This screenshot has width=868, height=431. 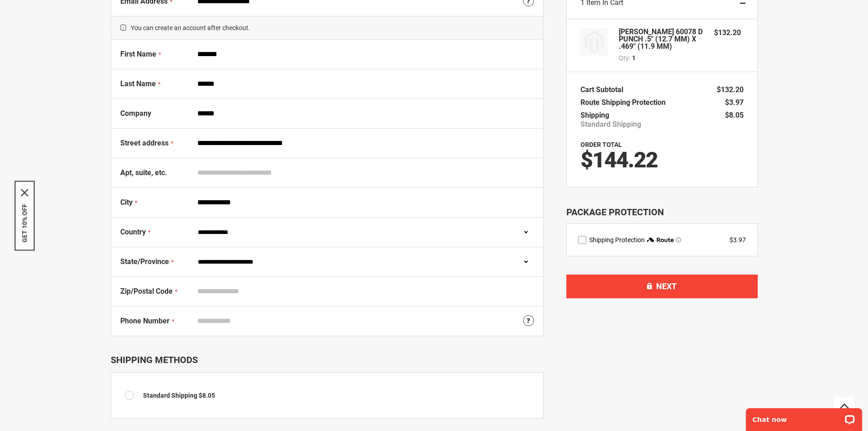 I want to click on span: Last Name, so click(x=138, y=83).